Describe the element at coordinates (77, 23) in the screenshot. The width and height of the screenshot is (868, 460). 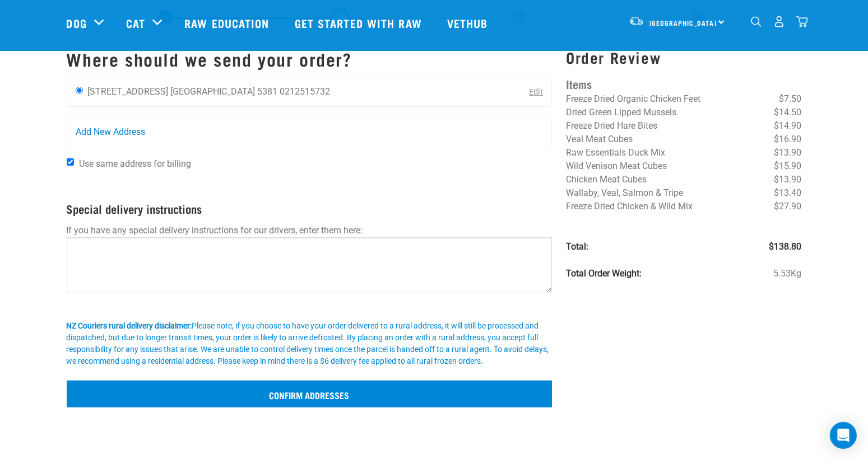
I see `a: Dog` at that location.